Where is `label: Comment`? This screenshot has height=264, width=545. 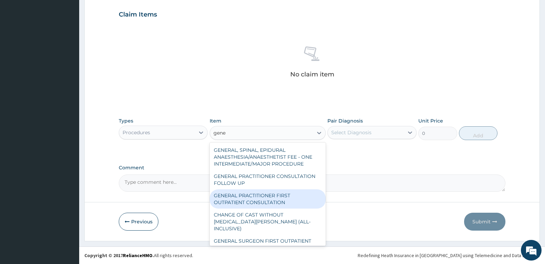
label: Comment is located at coordinates (312, 168).